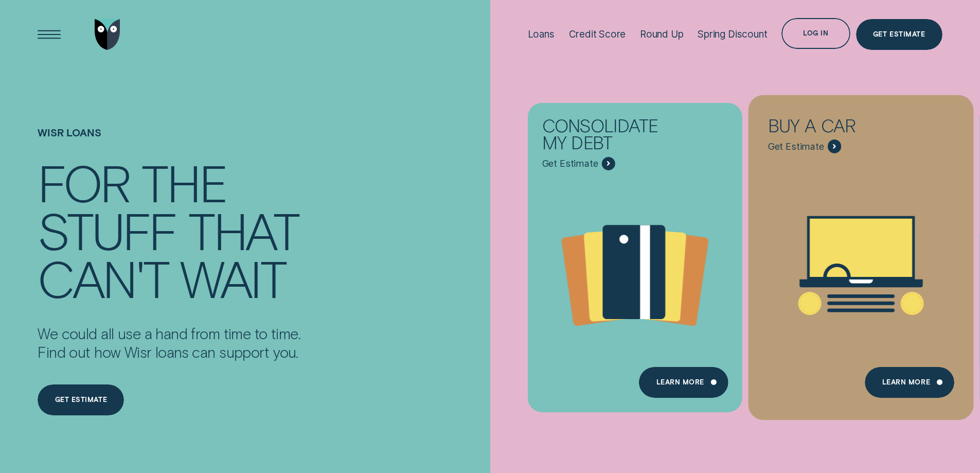 This screenshot has width=980, height=473. What do you see at coordinates (816, 34) in the screenshot?
I see `button: Log in` at bounding box center [816, 34].